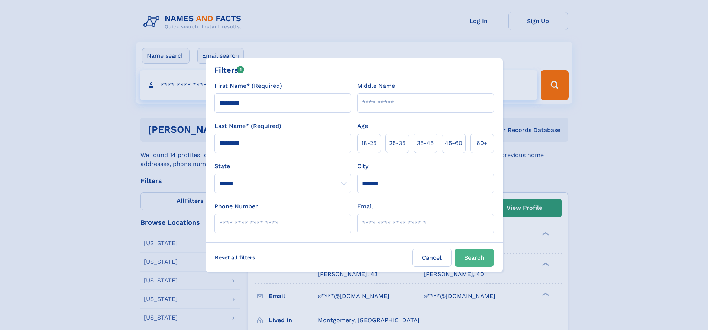 The image size is (708, 330). Describe the element at coordinates (482, 143) in the screenshot. I see `span: 60+` at that location.